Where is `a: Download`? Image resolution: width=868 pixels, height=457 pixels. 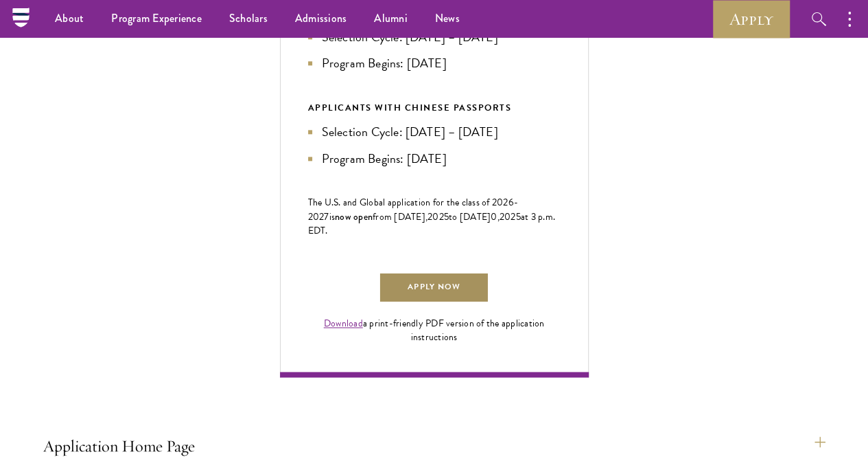 a: Download is located at coordinates (343, 322).